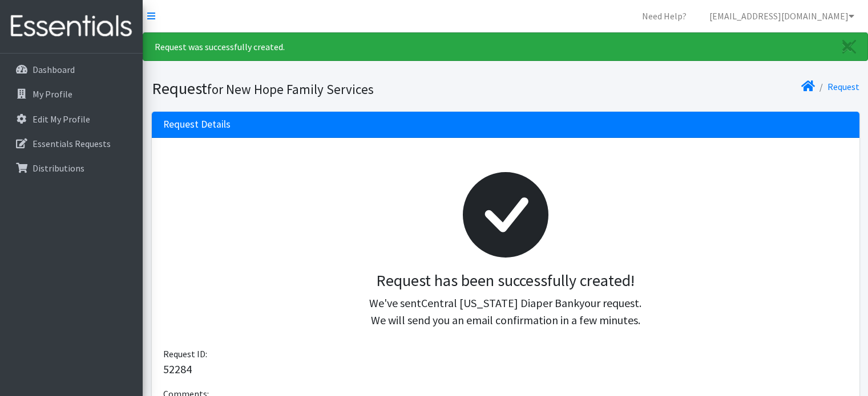 Image resolution: width=868 pixels, height=396 pixels. What do you see at coordinates (71, 144) in the screenshot?
I see `p: Essentials Requests` at bounding box center [71, 144].